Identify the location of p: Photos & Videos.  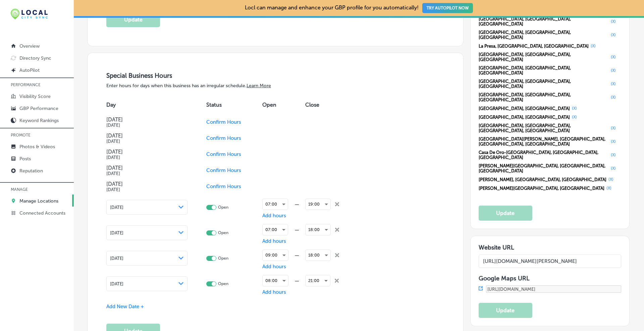
(37, 146).